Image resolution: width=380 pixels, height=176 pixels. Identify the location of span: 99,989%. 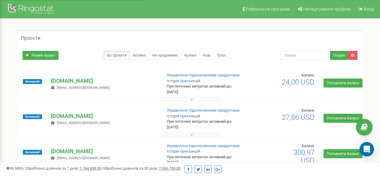
(15, 168).